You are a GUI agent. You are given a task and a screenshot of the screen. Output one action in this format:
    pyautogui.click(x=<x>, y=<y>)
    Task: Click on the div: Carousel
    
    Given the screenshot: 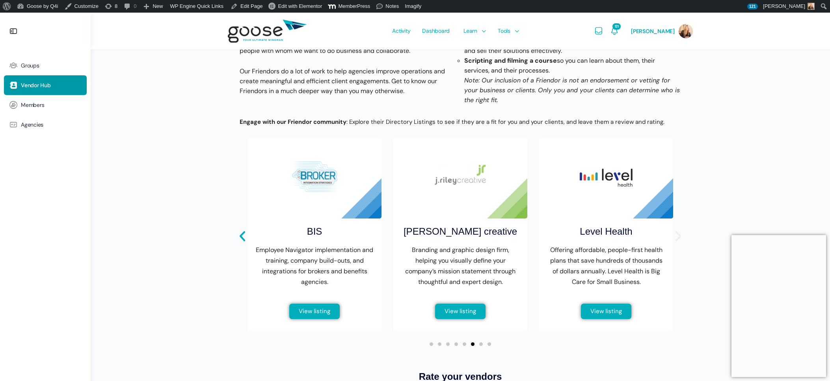 What is the action you would take?
    pyautogui.click(x=461, y=242)
    